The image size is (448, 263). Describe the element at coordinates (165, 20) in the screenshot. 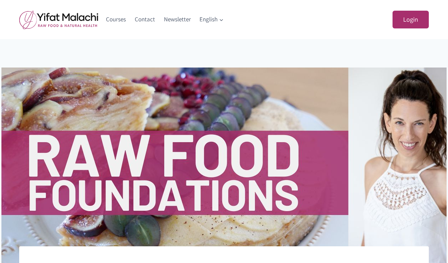

I see `nav: Primary` at that location.